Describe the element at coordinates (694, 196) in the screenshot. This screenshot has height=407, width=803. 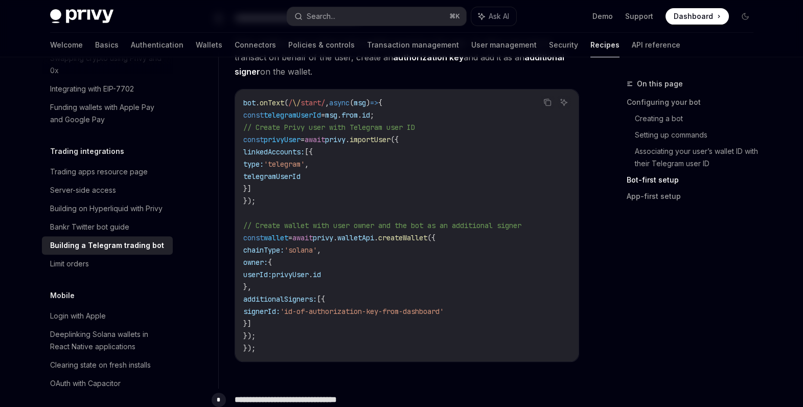
I see `a: App-first setup` at that location.